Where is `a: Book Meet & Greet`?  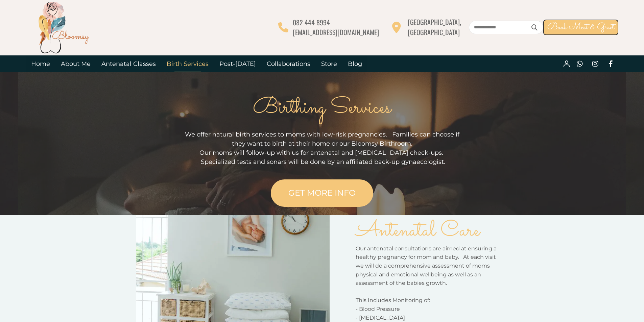 a: Book Meet & Greet is located at coordinates (581, 27).